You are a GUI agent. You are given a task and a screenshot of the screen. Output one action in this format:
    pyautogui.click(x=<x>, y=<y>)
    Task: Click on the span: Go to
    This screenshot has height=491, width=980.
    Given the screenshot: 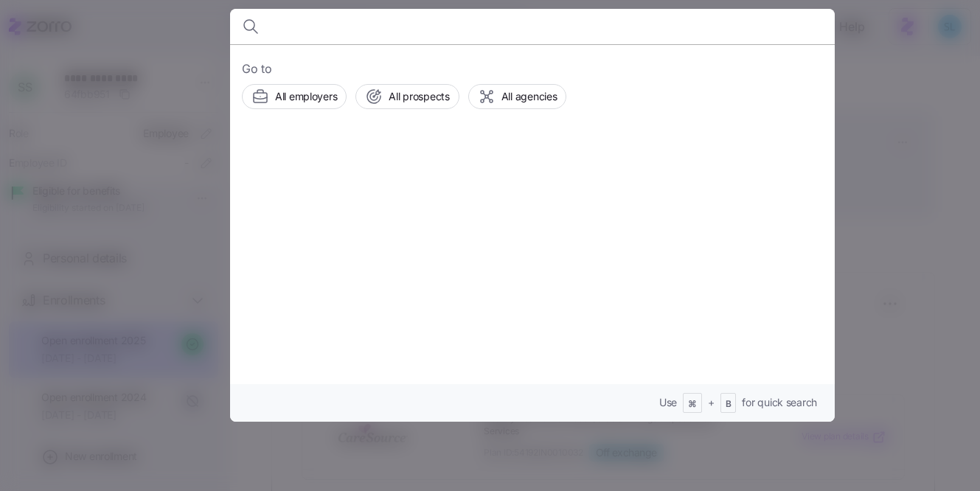 What is the action you would take?
    pyautogui.click(x=532, y=68)
    